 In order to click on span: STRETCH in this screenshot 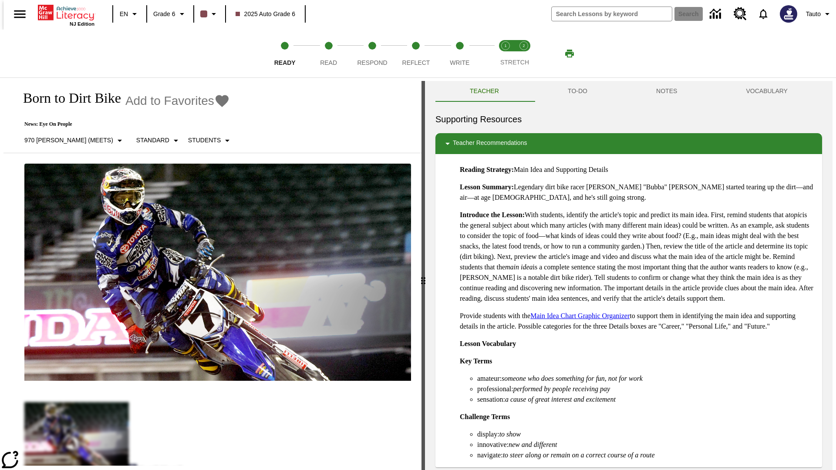, I will do `click(514, 62)`.